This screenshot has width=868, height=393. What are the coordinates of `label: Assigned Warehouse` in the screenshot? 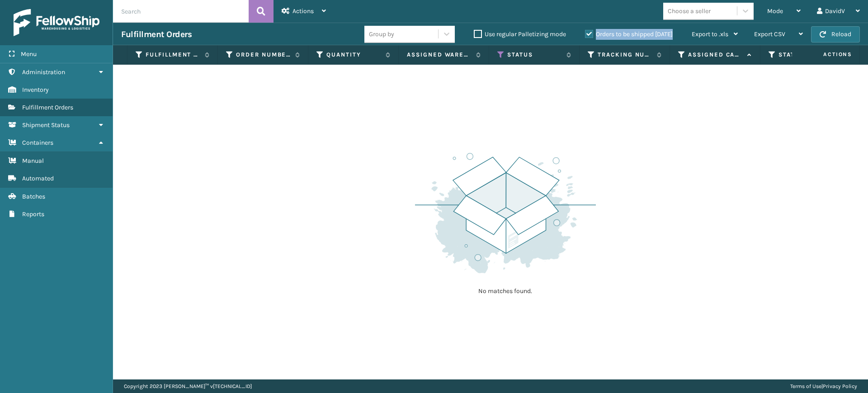 It's located at (439, 55).